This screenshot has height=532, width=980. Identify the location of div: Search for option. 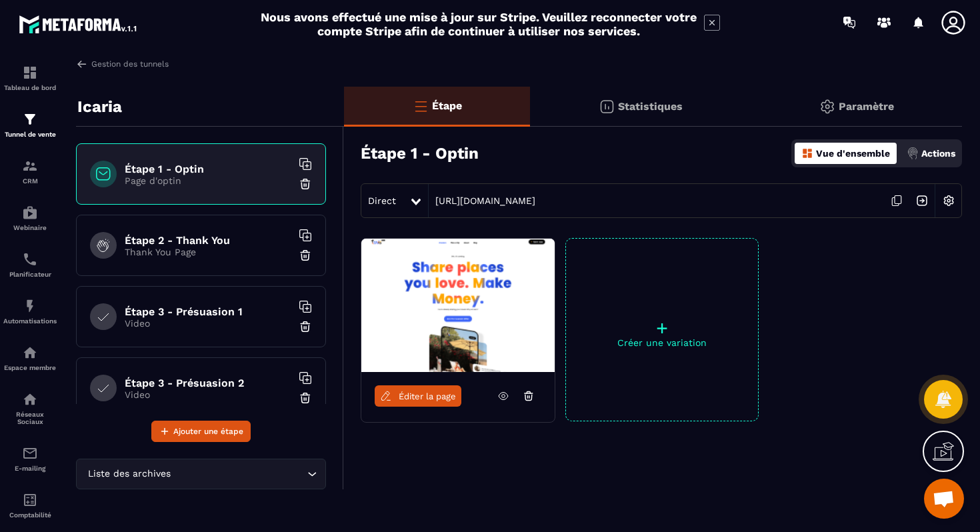
(201, 474).